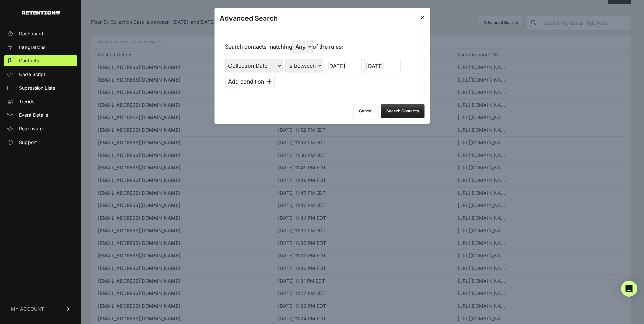 Image resolution: width=644 pixels, height=324 pixels. Describe the element at coordinates (41, 74) in the screenshot. I see `a: Code Script` at that location.